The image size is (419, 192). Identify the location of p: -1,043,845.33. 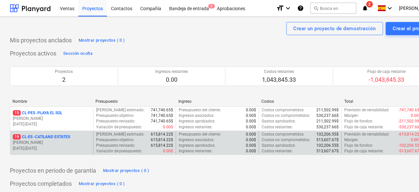
(386, 80).